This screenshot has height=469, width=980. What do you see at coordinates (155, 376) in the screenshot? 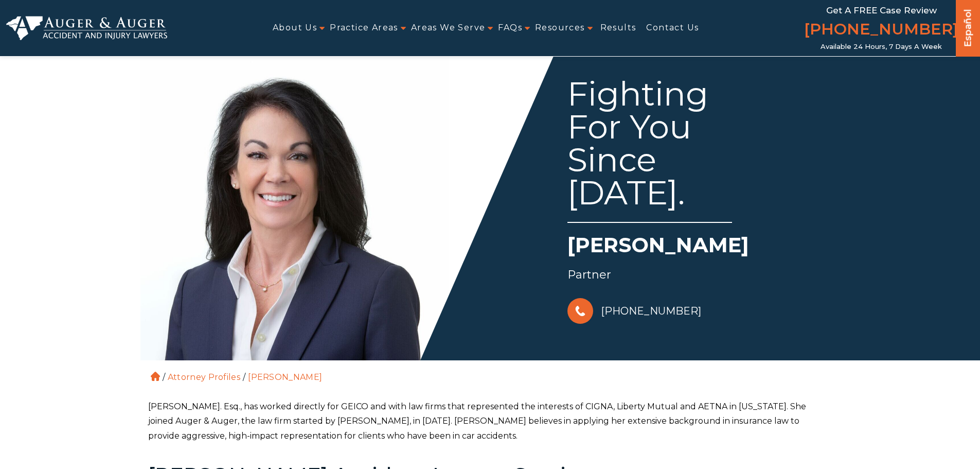
I see `a: Home` at bounding box center [155, 376].